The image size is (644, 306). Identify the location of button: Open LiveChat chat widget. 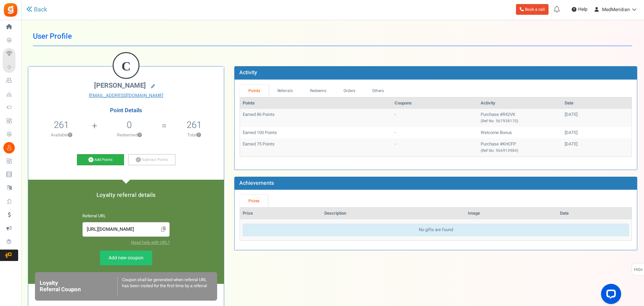
(15, 13).